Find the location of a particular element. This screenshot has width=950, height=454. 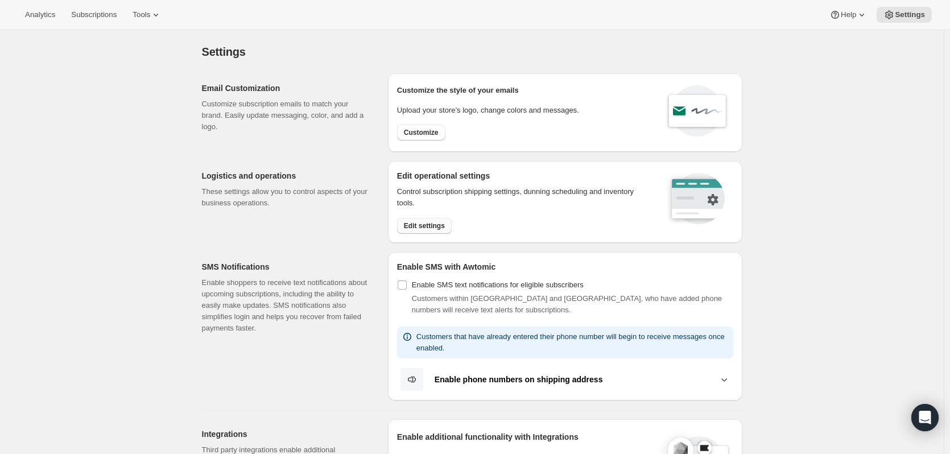

span: Customize is located at coordinates (421, 133).